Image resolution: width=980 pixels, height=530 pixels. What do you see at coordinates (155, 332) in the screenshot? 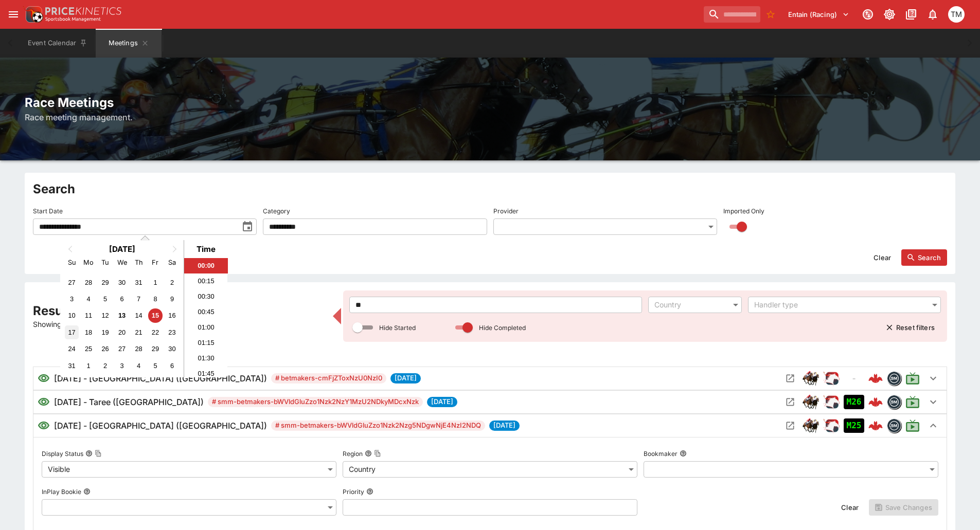
I see `div: Choose Friday, August 22nd, 2025` at bounding box center [155, 332].